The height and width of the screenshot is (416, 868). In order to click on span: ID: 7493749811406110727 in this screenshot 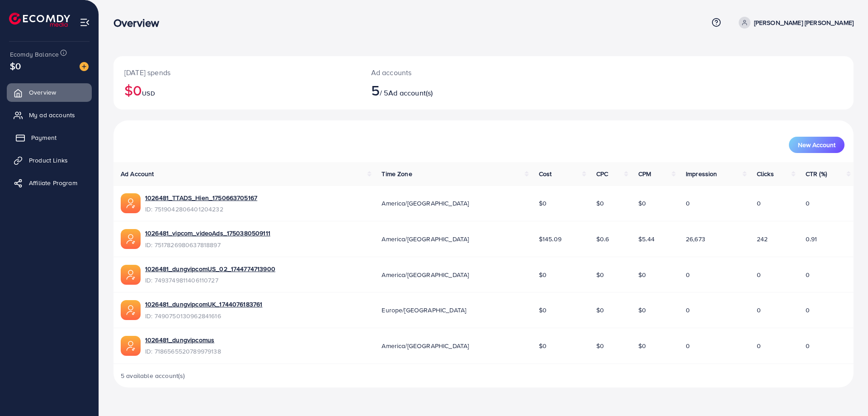, I will do `click(210, 280)`.